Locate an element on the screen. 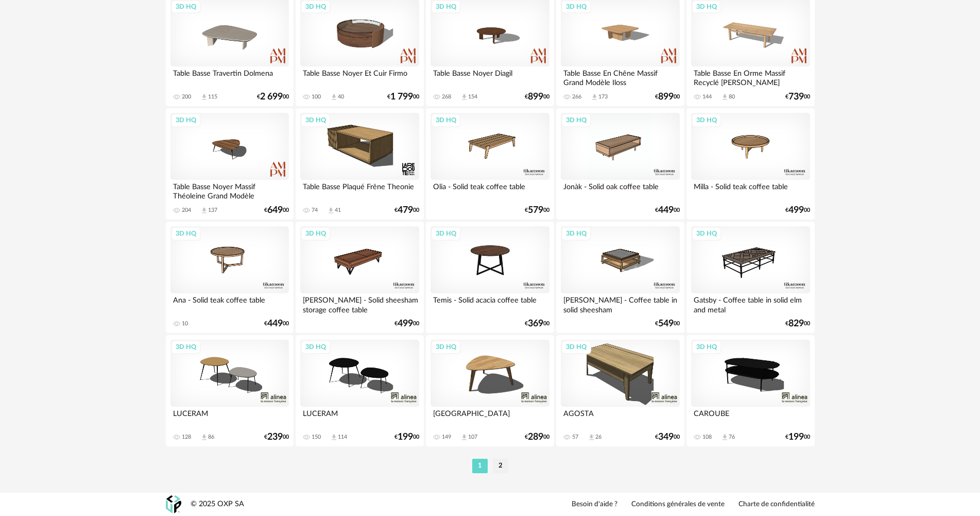 This screenshot has width=980, height=516. a: 3D HQ Temis - Solid acacia coffee table €36900 is located at coordinates (490, 277).